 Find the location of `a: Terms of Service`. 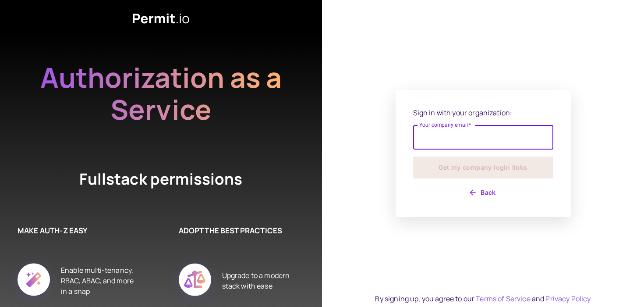

a: Terms of Service is located at coordinates (503, 298).